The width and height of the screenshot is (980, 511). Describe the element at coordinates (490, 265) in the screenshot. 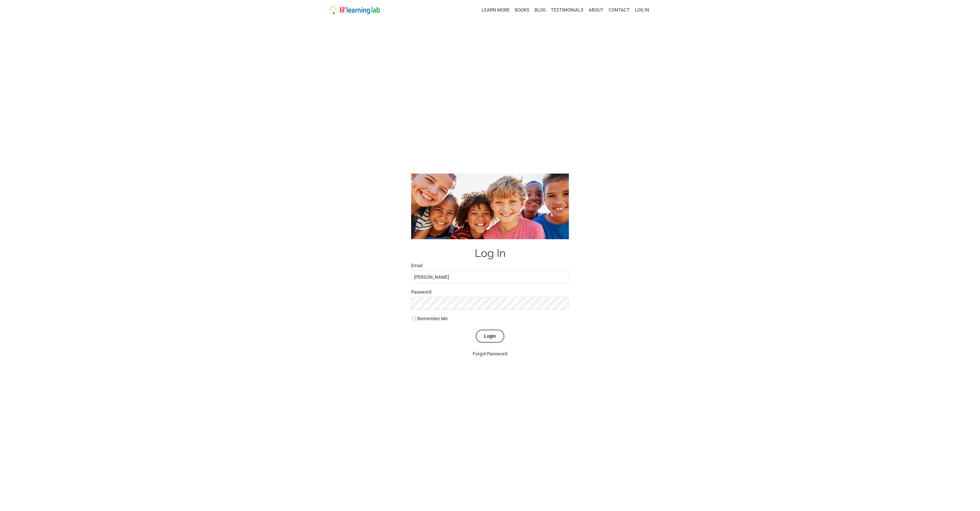

I see `label: Email` at that location.